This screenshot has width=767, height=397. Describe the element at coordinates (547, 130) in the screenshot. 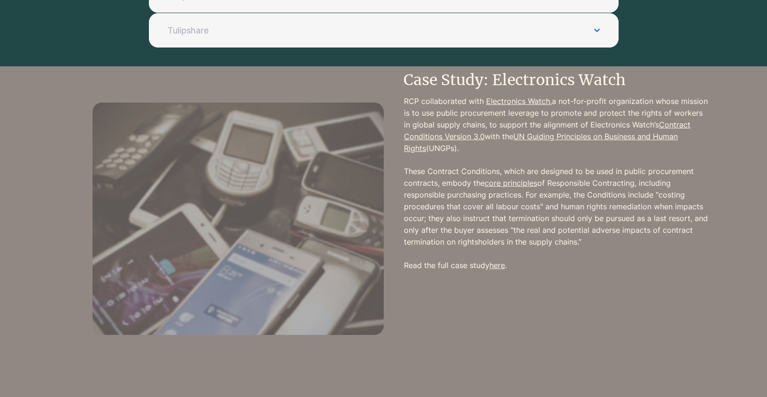

I see `a: Contract Conditions Version 3.0` at that location.